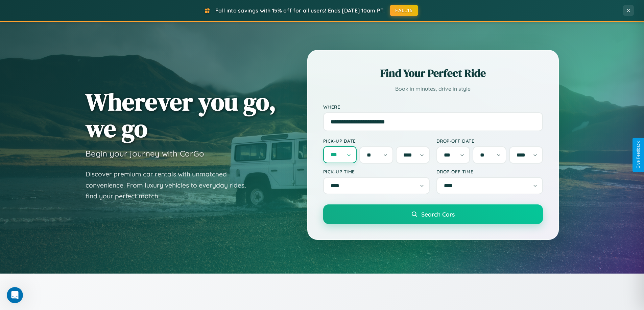  I want to click on h1: Wherever you go, we go, so click(181, 115).